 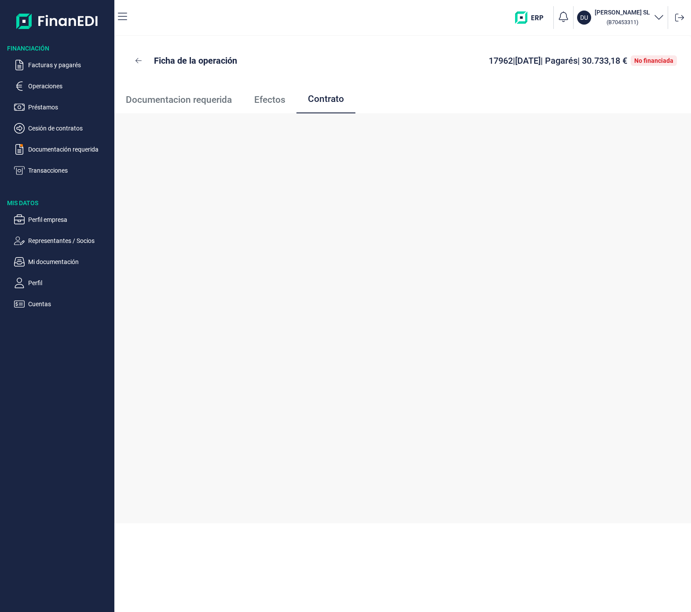 What do you see at coordinates (532, 18) in the screenshot?
I see `img: erp` at bounding box center [532, 18].